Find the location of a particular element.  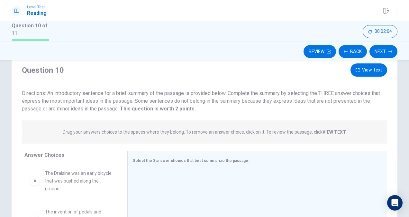

h4: Question 10 is located at coordinates (43, 70).